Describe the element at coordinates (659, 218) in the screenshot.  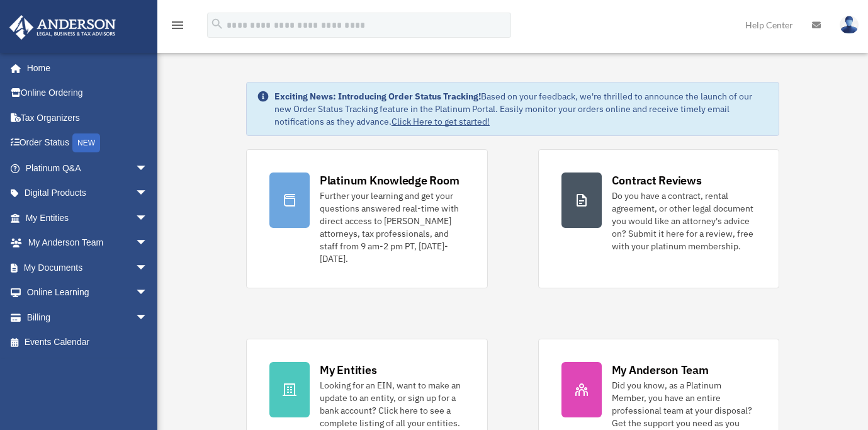
I see `a: Contract Reviews Do you have a contract, rental agreement, or other legal document you would like...` at that location.